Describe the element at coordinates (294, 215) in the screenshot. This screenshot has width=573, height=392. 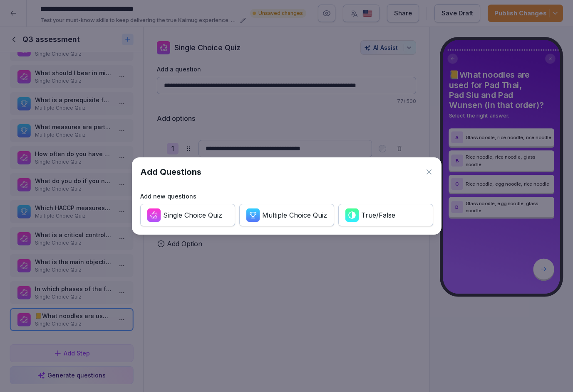
I see `div: Multiple Choice Quiz` at that location.